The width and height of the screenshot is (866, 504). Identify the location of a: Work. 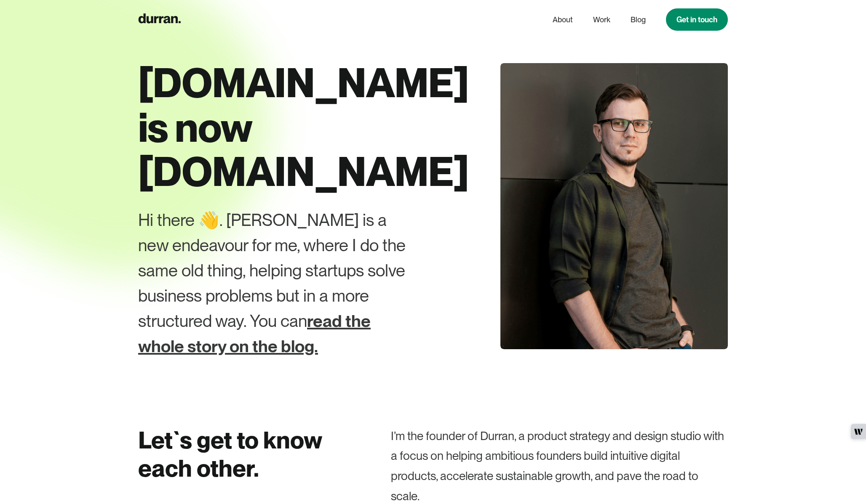
(601, 20).